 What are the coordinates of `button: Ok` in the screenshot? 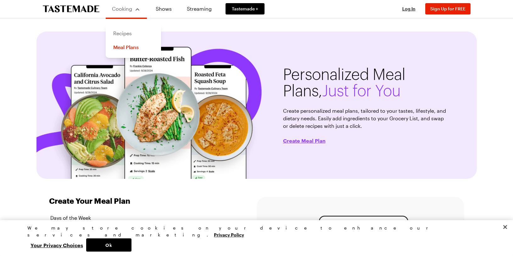 It's located at (109, 245).